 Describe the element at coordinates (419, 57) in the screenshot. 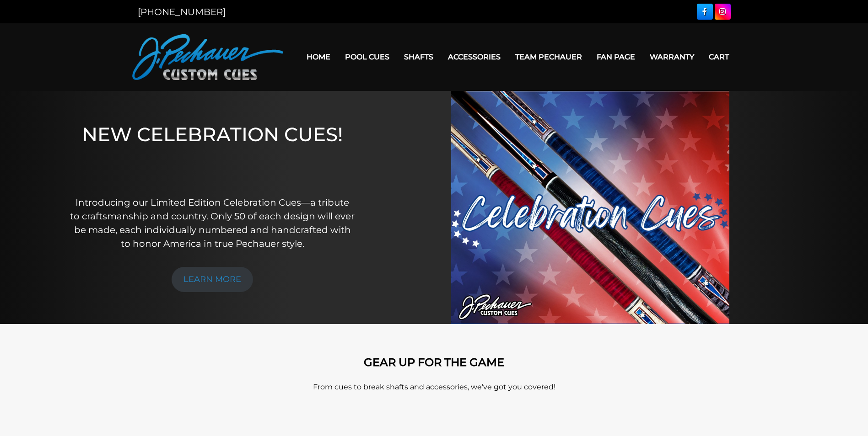

I see `a: Shafts` at that location.